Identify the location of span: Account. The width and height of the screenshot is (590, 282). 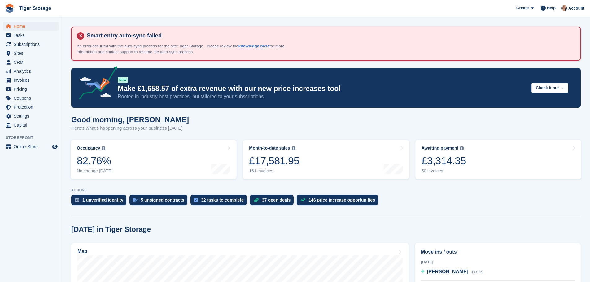
(576, 8).